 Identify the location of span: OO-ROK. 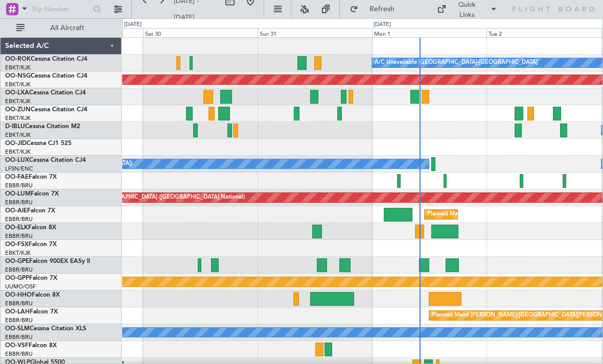
(18, 59).